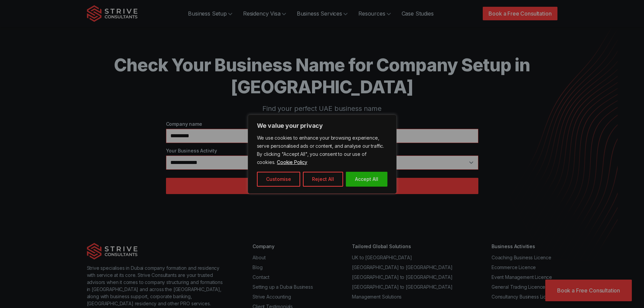 Image resolution: width=644 pixels, height=308 pixels. I want to click on p: We value your privacy, so click(322, 126).